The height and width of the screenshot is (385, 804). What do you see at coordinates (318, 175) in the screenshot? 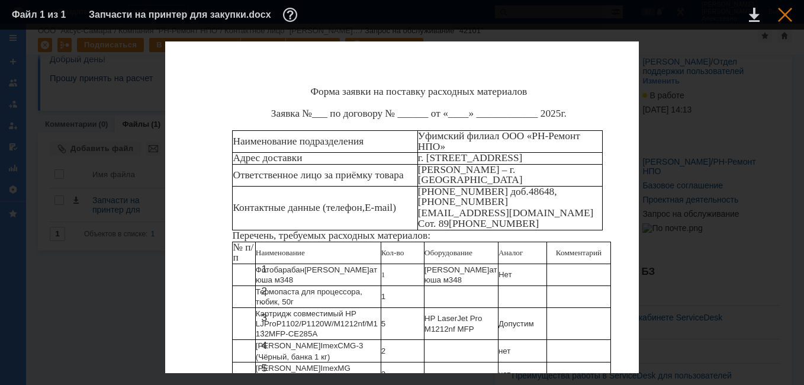
I see `span: Ответственное лицо за приёмку товара` at bounding box center [318, 175].